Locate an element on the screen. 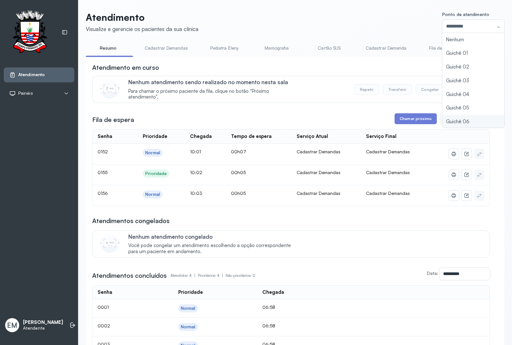  h3: Atendimentos concluídos is located at coordinates (129, 276).